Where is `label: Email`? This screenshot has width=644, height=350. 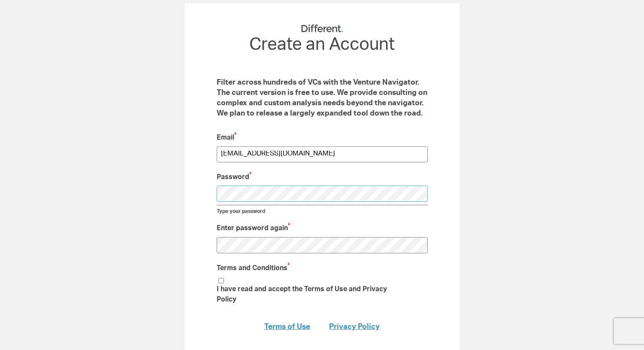
label: Email is located at coordinates (270, 137).